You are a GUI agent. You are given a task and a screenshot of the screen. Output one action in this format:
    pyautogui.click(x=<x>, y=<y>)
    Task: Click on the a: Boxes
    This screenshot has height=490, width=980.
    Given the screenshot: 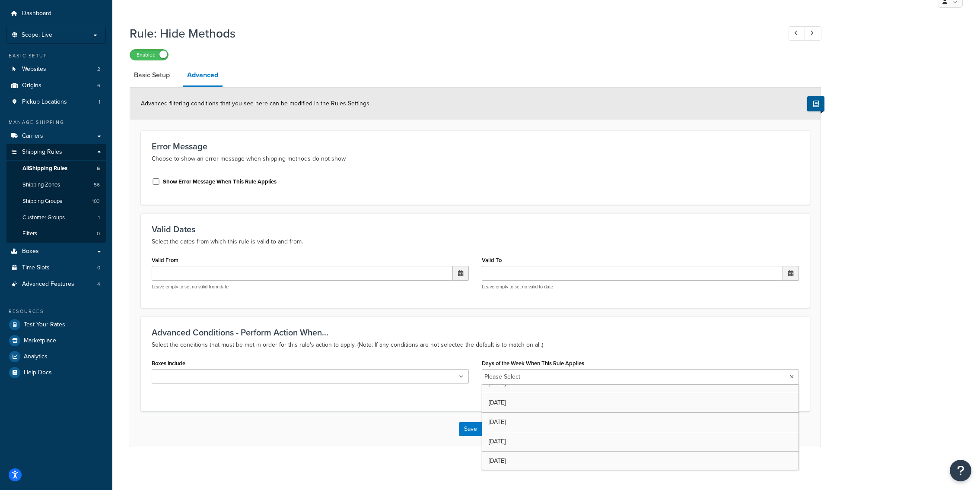 What is the action you would take?
    pyautogui.click(x=56, y=252)
    